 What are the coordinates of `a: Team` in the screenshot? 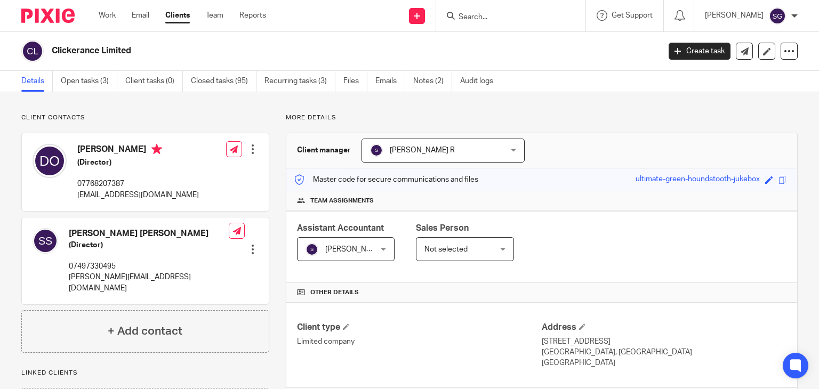 It's located at (214, 15).